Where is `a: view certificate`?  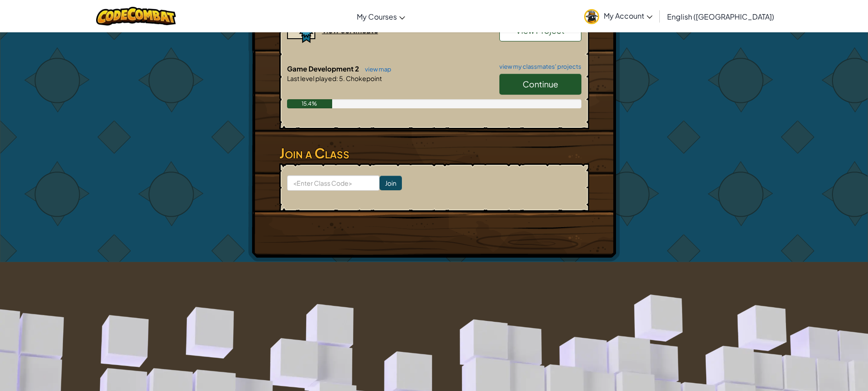 a: view certificate is located at coordinates (333, 30).